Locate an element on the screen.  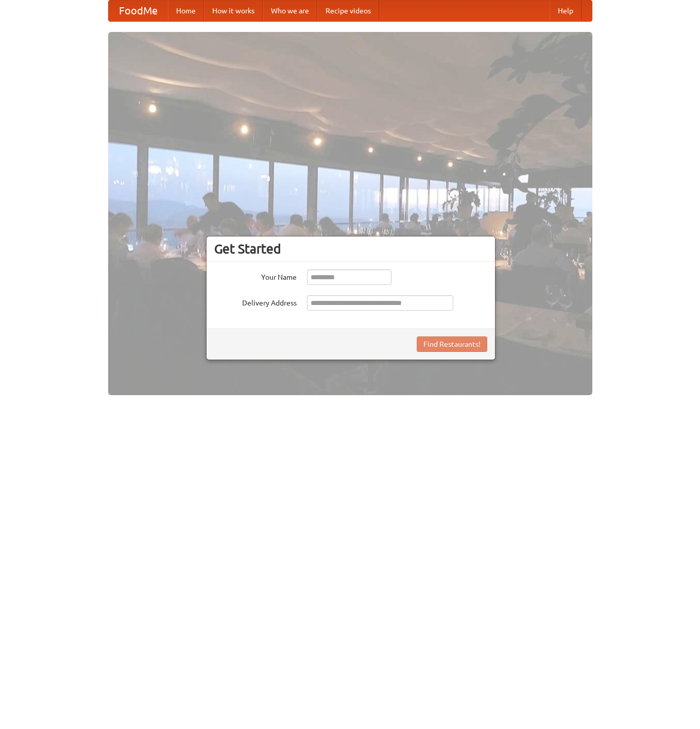
label: Delivery Address is located at coordinates (256, 301).